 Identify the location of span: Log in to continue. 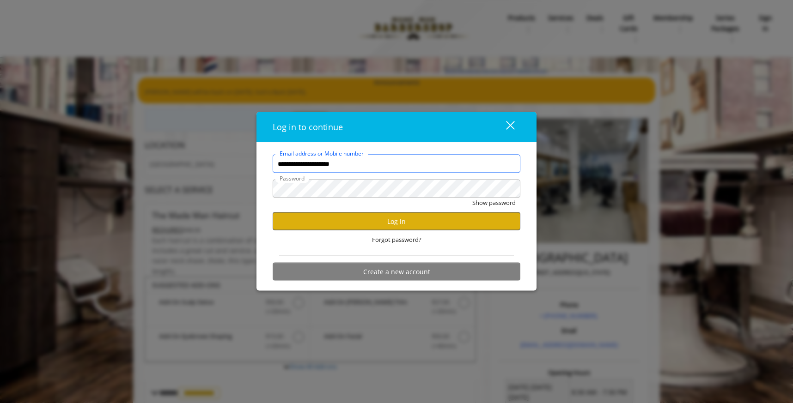
(308, 127).